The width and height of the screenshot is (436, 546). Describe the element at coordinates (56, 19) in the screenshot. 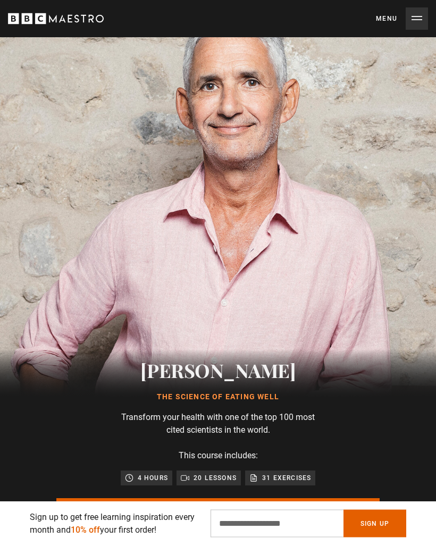

I see `svg: BBC Maestro` at that location.